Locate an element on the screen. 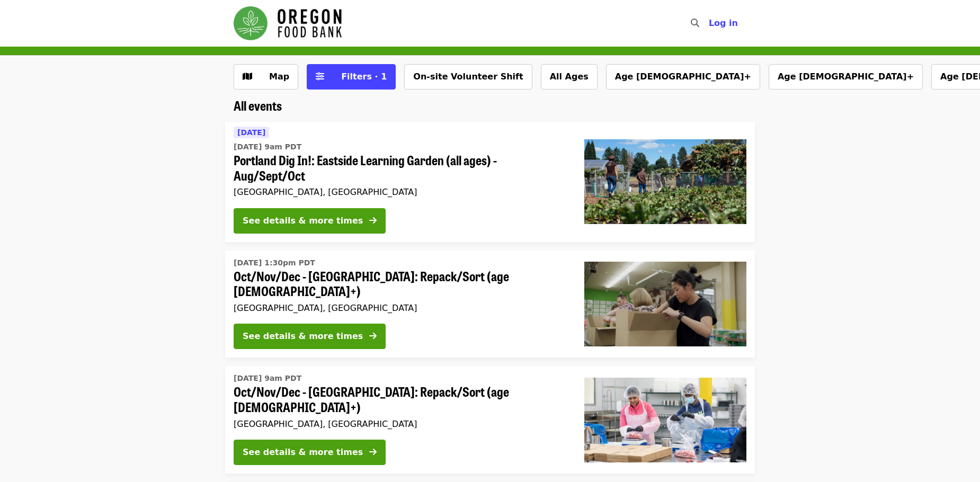 This screenshot has height=482, width=980. img: Oct/Nov/Dec - Portland: Repack/Sort (age 8+) organized by Oregon Food Bank is located at coordinates (665, 304).